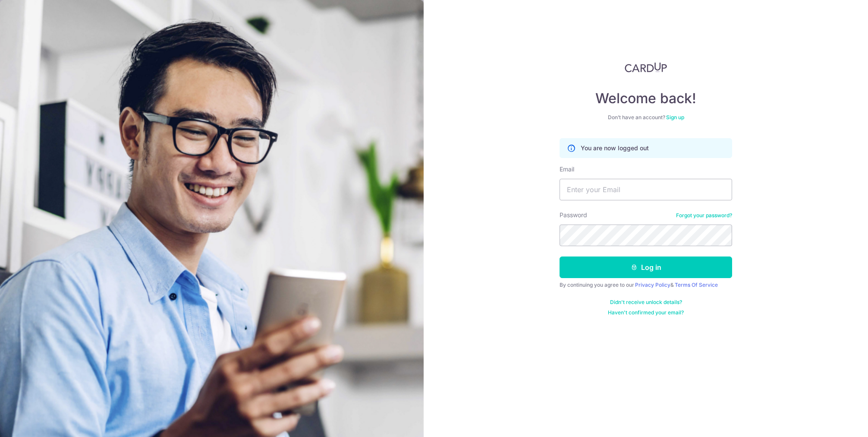 This screenshot has width=868, height=437. Describe the element at coordinates (646, 313) in the screenshot. I see `a: Haven't confirmed your email?` at that location.